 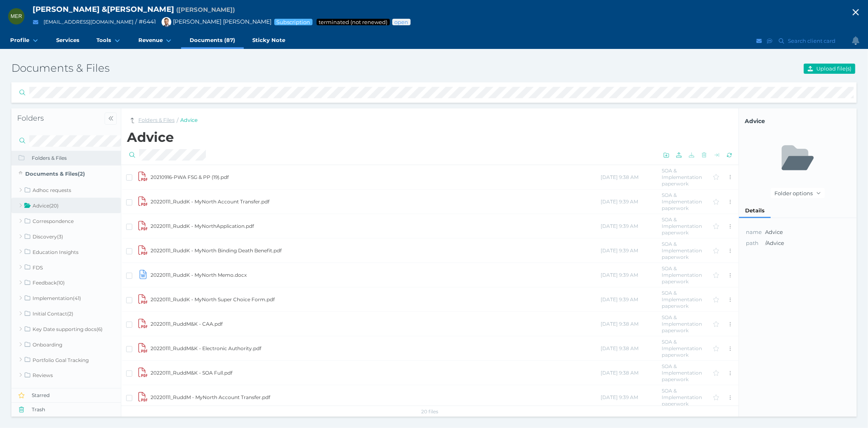 What do you see at coordinates (66, 344) in the screenshot?
I see `a: Onboarding` at bounding box center [66, 344].